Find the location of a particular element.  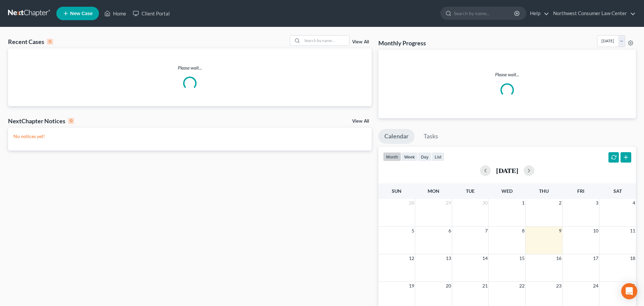

span: 14 is located at coordinates (485, 259).